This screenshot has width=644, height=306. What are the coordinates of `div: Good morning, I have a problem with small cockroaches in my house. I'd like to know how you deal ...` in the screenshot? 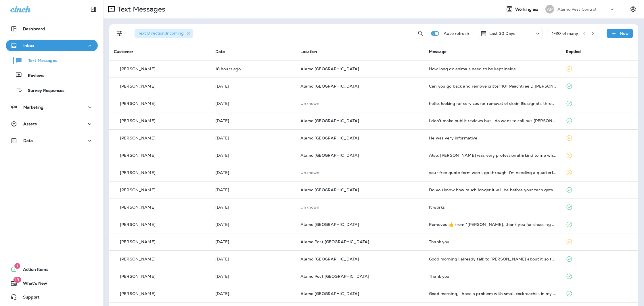 It's located at (493, 294).